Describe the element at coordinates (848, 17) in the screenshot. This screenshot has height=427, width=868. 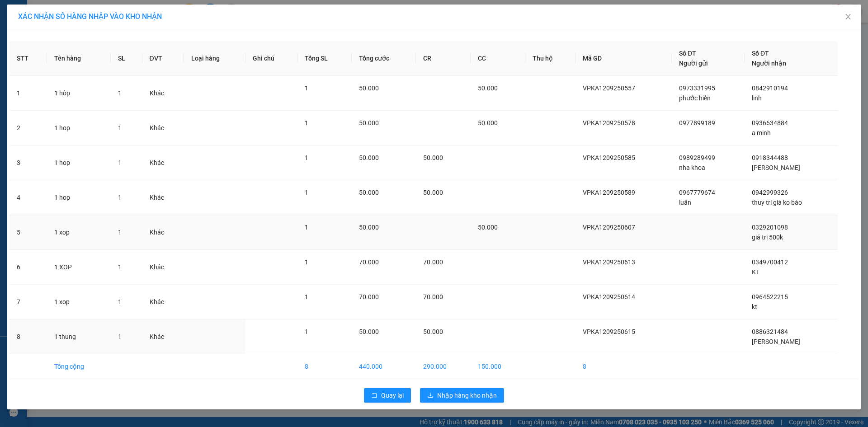
I see `span: close` at that location.